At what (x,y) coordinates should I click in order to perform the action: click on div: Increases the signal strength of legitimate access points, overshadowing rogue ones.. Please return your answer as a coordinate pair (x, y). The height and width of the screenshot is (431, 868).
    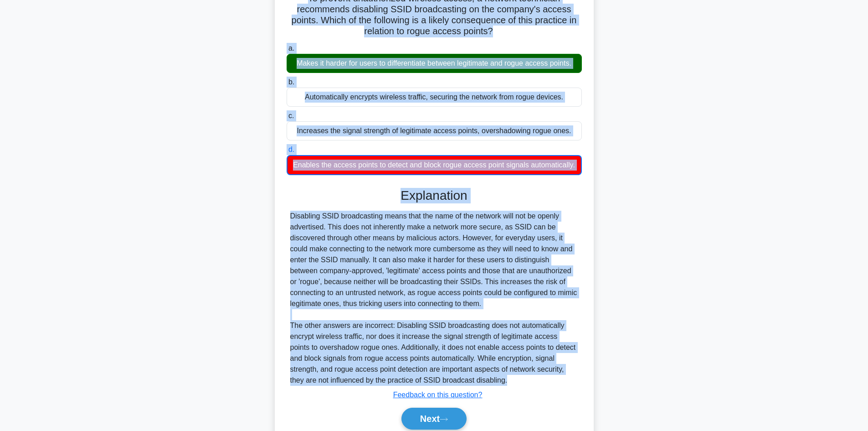
    Looking at the image, I should click on (434, 131).